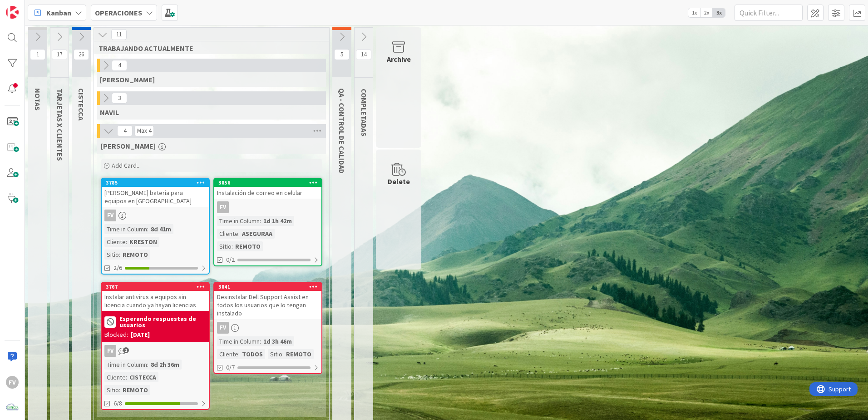  I want to click on div: Delete, so click(398, 182).